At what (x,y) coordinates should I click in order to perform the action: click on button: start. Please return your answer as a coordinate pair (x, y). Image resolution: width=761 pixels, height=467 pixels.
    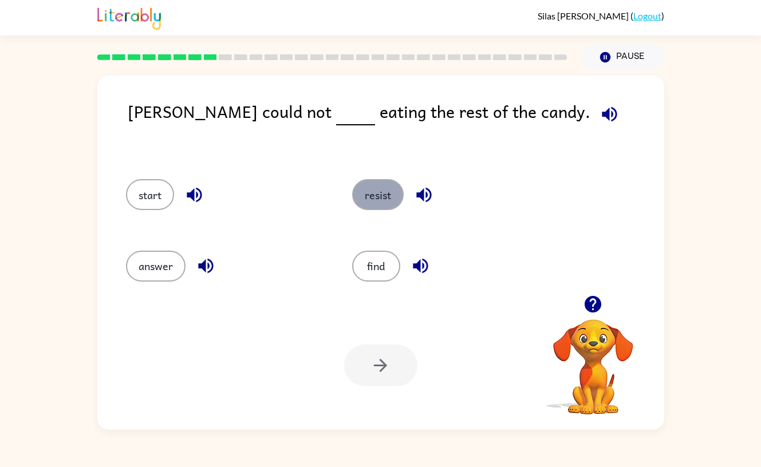
    Looking at the image, I should click on (150, 195).